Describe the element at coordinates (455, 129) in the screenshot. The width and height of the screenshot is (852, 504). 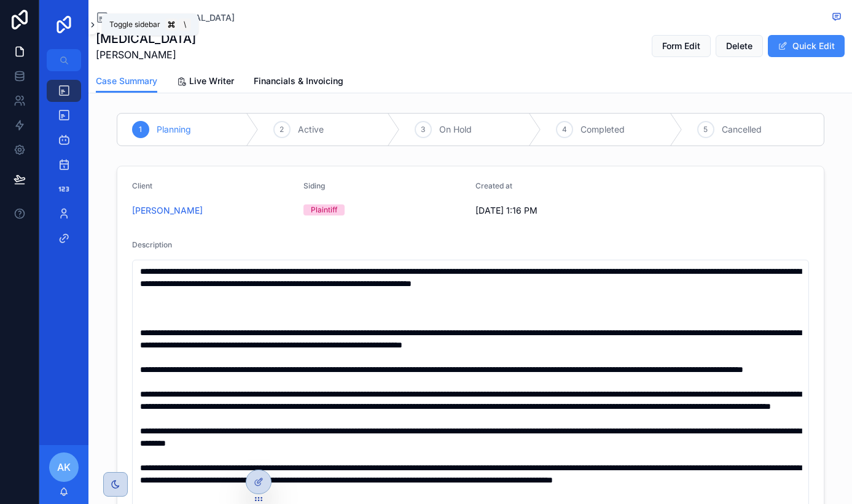
I see `span: On Hold` at that location.